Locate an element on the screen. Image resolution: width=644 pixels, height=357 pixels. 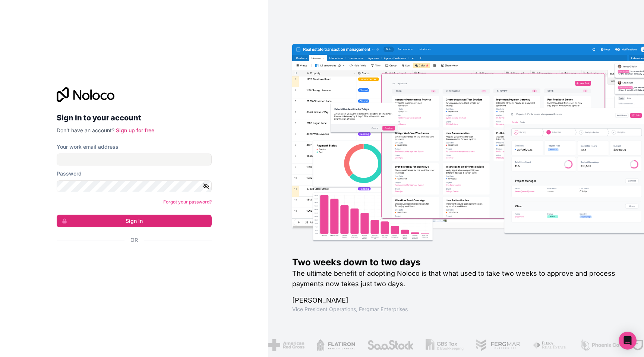
h1: Two weeks down to two days is located at coordinates (456, 262).